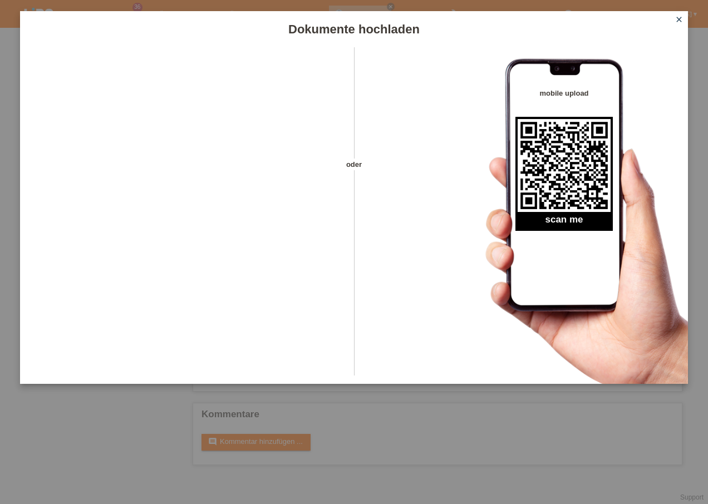 This screenshot has height=504, width=708. Describe the element at coordinates (354, 164) in the screenshot. I see `span: oder` at that location.